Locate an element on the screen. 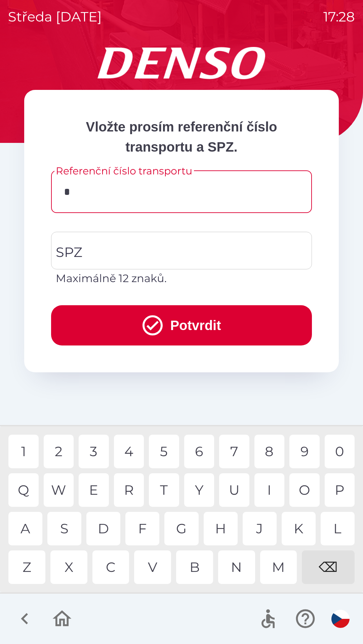 The height and width of the screenshot is (644, 363). img: Logo is located at coordinates (182, 63).